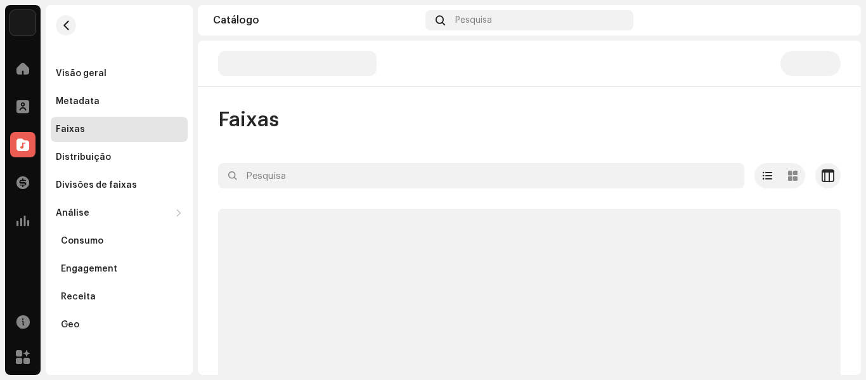 This screenshot has height=380, width=866. I want to click on div: Análise, so click(72, 213).